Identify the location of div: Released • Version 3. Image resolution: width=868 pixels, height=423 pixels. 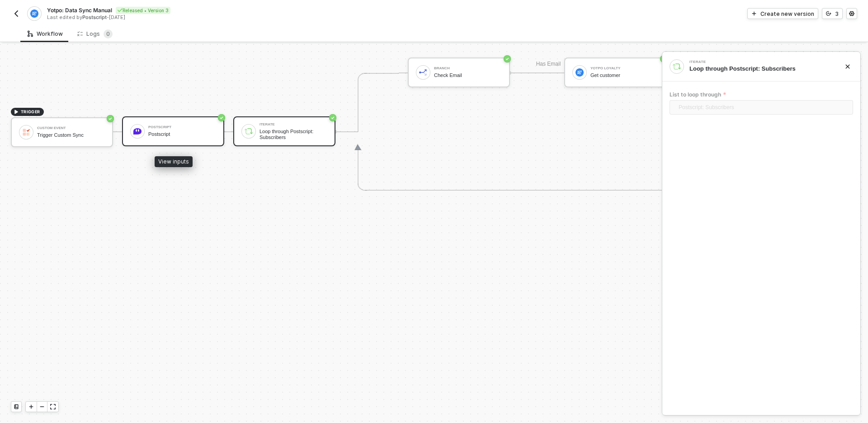
(143, 10).